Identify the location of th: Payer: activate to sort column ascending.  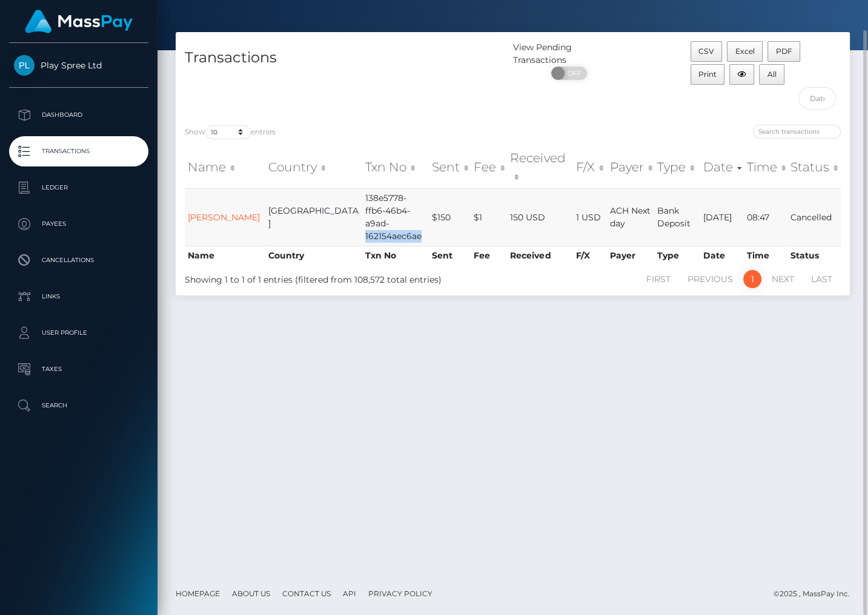
(630, 168).